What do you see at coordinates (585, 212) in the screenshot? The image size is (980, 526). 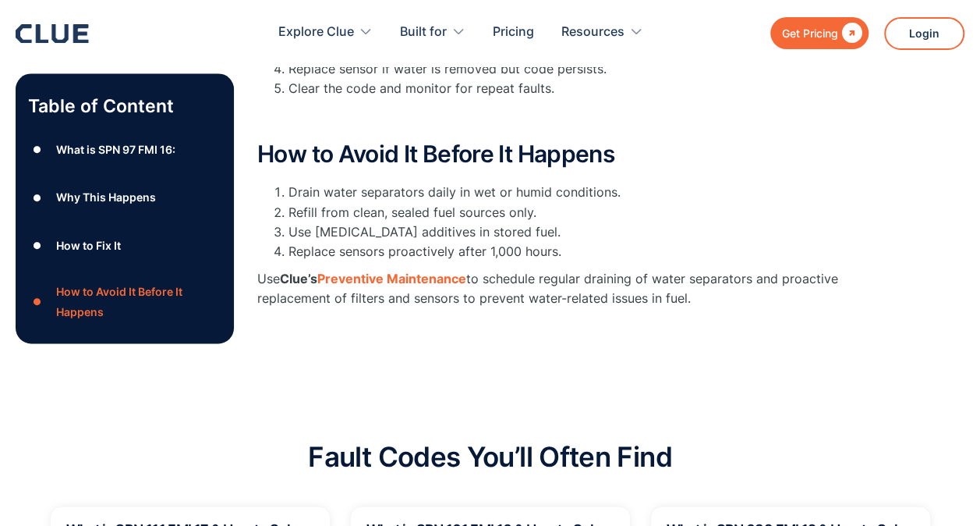 I see `li: Refill from clean, sealed fuel sources only.` at bounding box center [585, 212].